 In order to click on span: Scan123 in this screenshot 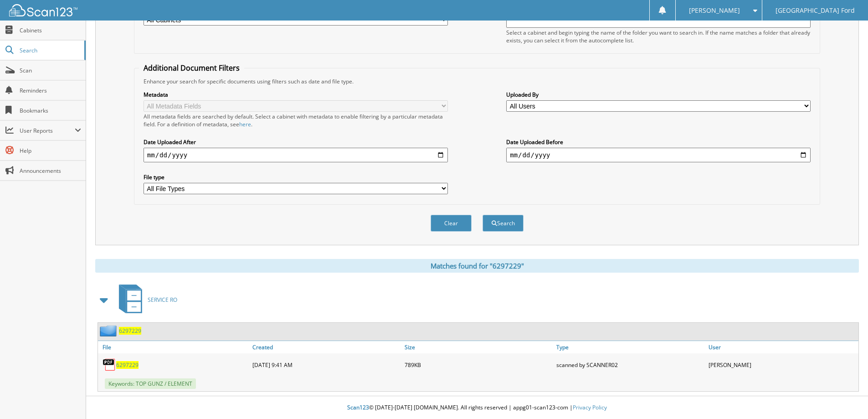, I will do `click(358, 407)`.